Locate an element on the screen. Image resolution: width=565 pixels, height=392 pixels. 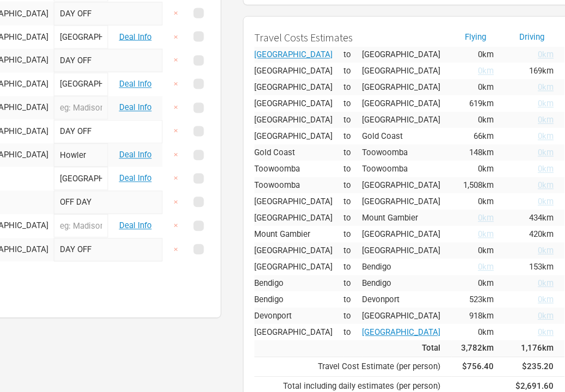
td: Travel Cost Estimate (per person) is located at coordinates (354, 367).